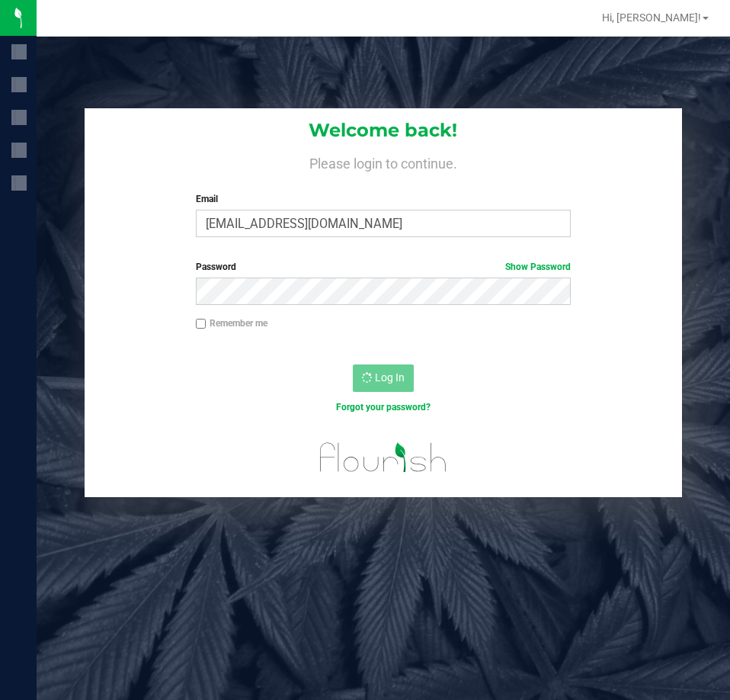 The width and height of the screenshot is (730, 700). I want to click on a: Forgot your password?, so click(383, 407).